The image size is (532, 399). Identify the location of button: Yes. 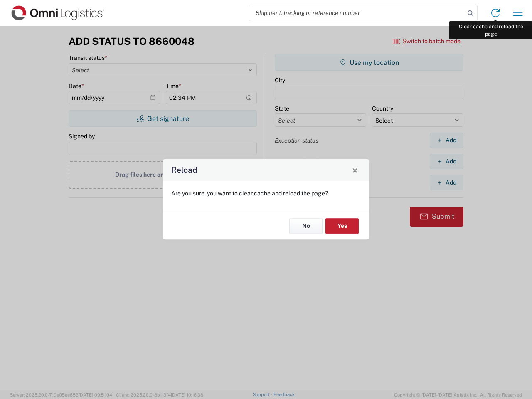
(342, 226).